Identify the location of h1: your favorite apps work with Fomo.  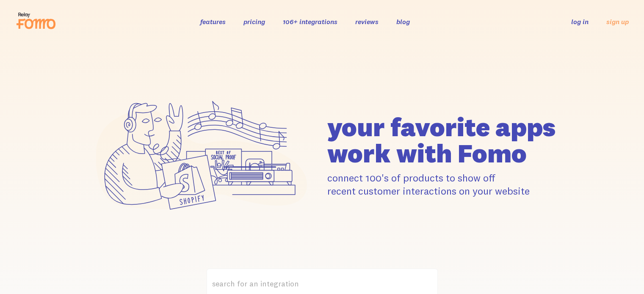
(443, 140).